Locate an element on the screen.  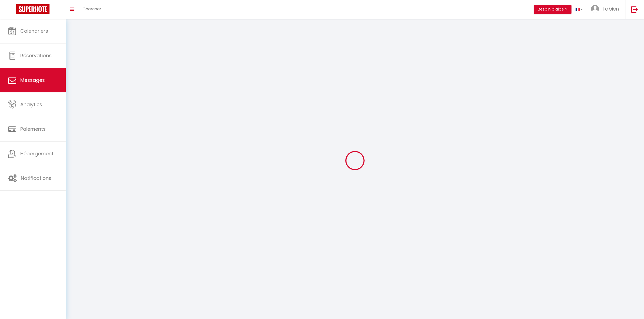
button: Ouvrir le widget de chat LiveChat is located at coordinates (12, 10).